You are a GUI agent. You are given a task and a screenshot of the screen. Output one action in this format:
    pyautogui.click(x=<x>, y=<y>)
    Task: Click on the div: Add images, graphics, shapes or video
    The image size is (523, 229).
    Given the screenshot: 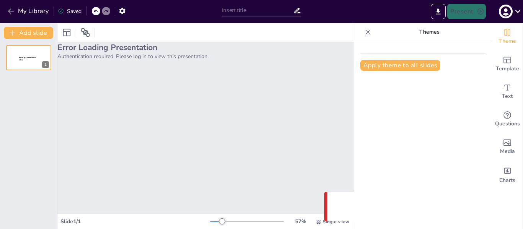 What is the action you would take?
    pyautogui.click(x=507, y=147)
    